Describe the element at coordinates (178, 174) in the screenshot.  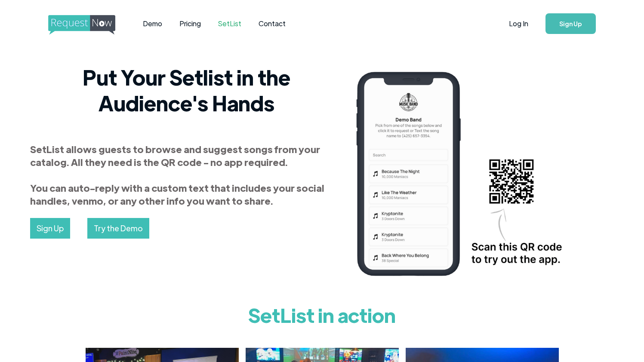
I see `strong: SetList allows guests to browse and suggest songs from your catalog. All they need is the QR code...` at that location.